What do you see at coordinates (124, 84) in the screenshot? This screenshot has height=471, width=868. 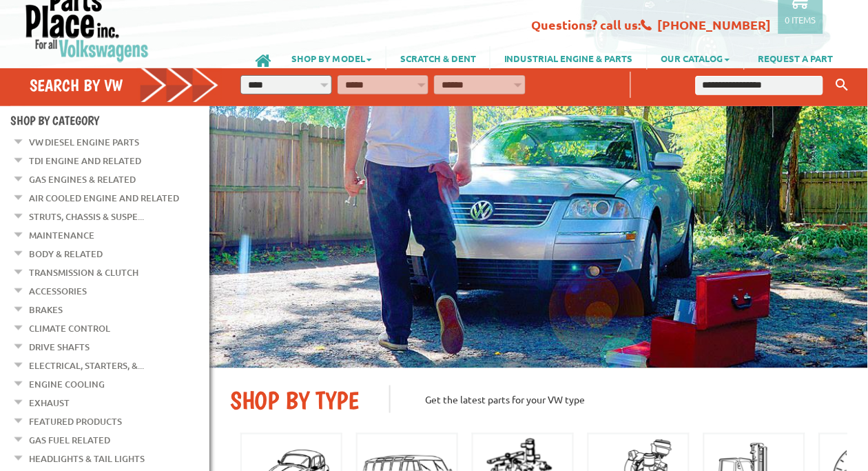 I see `h4: Search by VW` at bounding box center [124, 84].